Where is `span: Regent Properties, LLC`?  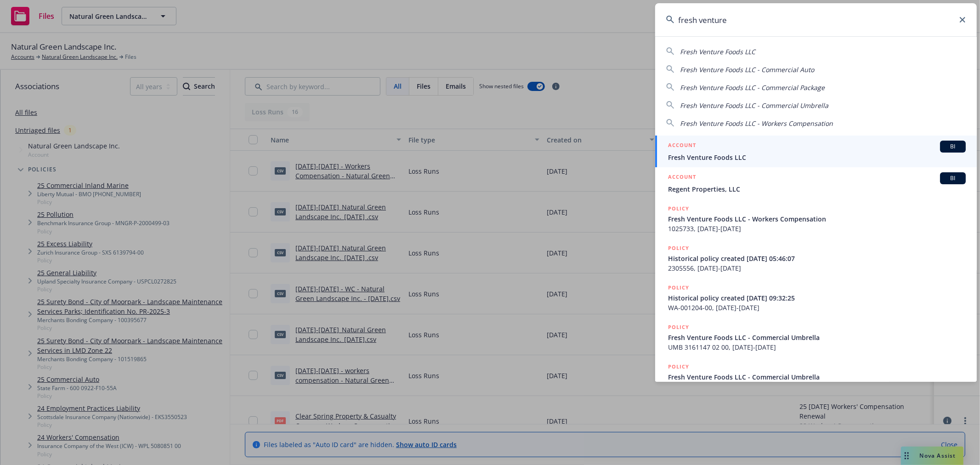 span: Regent Properties, LLC is located at coordinates (817, 188).